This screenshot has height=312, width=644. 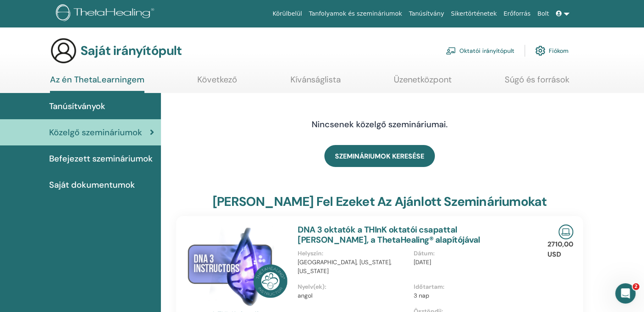 I want to click on font: Erőforrás, so click(x=517, y=14).